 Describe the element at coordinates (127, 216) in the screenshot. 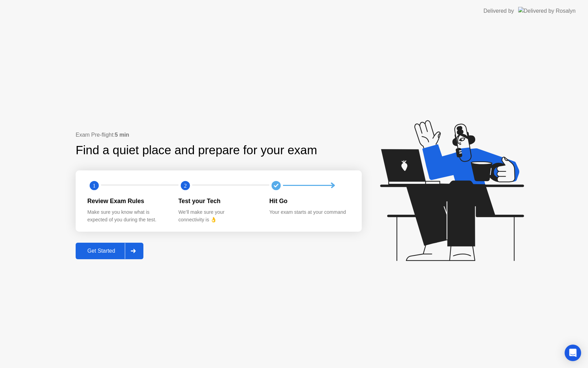

I see `div: Make sure you know what is expected of you during the test.` at that location.